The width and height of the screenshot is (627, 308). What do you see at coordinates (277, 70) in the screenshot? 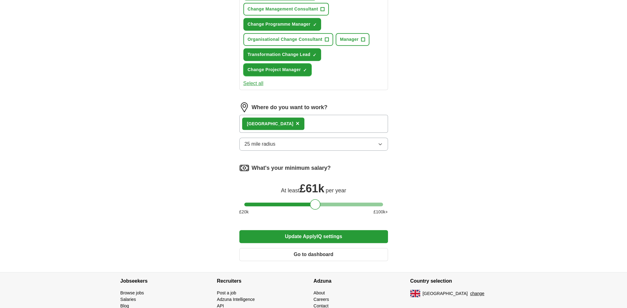
I see `button: Change Project Manager✓` at bounding box center [277, 70].